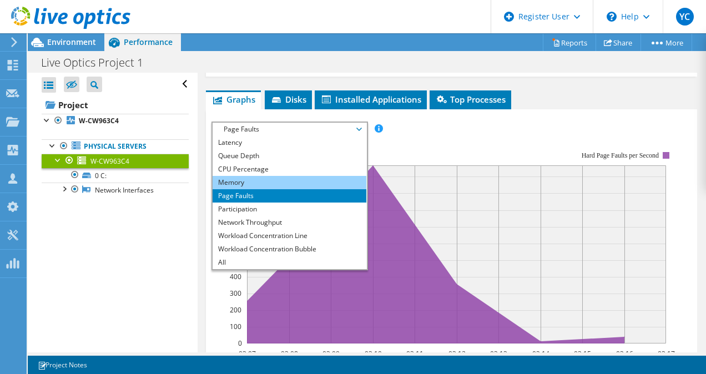  I want to click on a: Network Interfaces, so click(115, 190).